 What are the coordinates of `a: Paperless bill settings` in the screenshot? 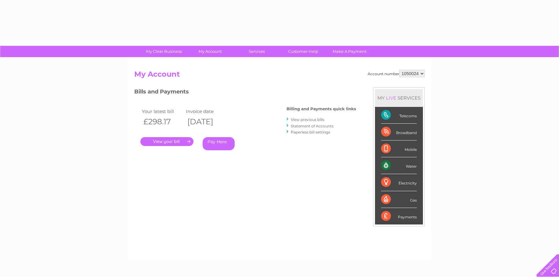 It's located at (310, 132).